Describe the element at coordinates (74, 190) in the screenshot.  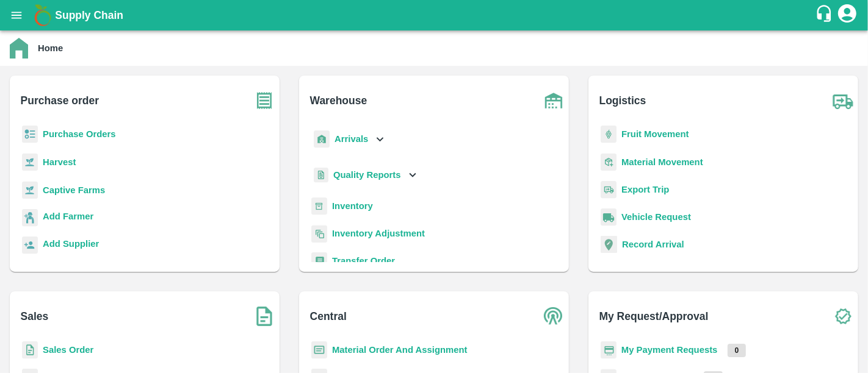
I see `a: Captive Farms` at that location.